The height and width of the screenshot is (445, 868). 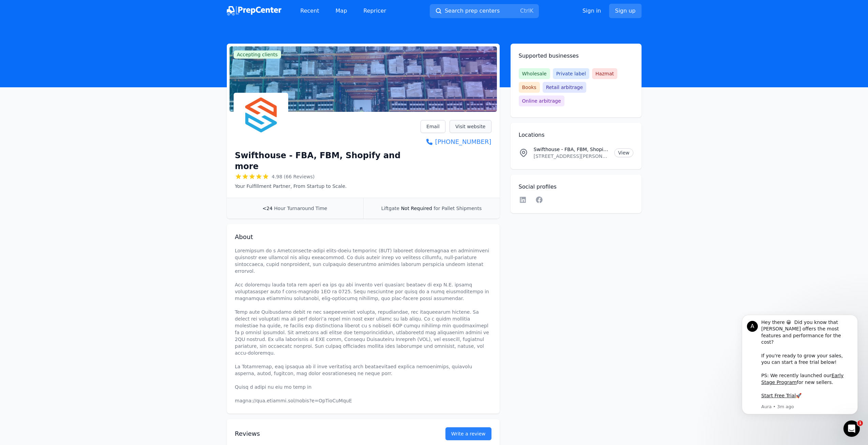 I want to click on span: Wholesale, so click(x=535, y=74).